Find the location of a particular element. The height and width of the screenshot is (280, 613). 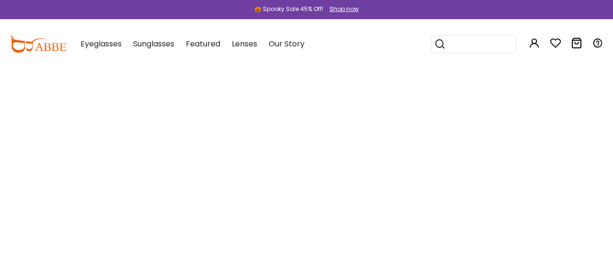

a: Shop now is located at coordinates (341, 9).